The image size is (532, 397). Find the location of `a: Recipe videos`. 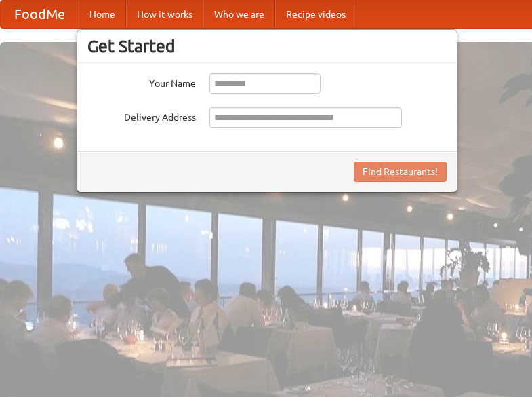

a: Recipe videos is located at coordinates (316, 14).